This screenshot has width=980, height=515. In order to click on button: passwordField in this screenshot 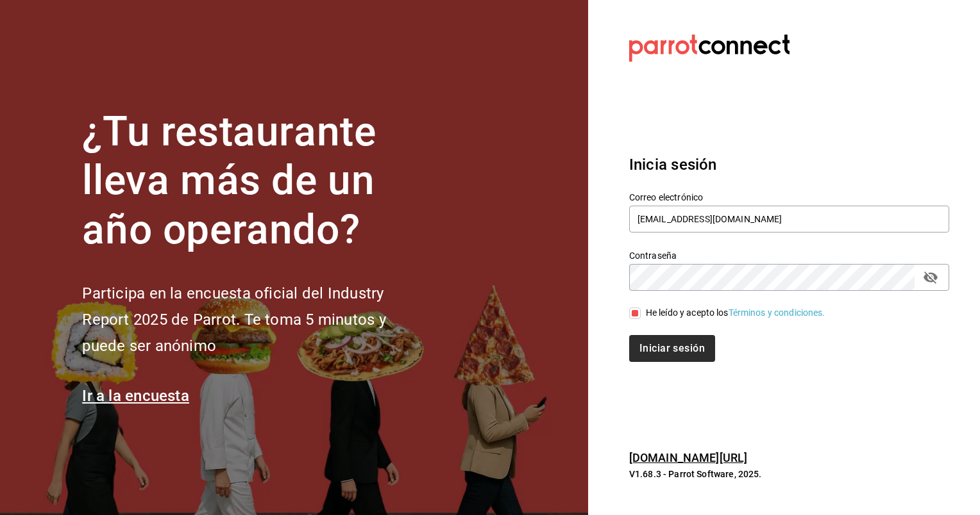, I will do `click(931, 278)`.